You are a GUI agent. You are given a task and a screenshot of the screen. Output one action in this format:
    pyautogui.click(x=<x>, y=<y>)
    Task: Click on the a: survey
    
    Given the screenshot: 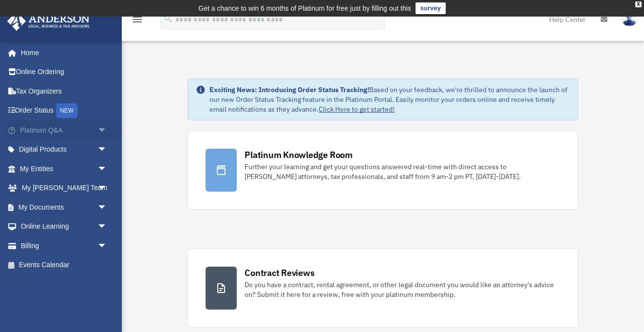 What is the action you would take?
    pyautogui.click(x=431, y=8)
    